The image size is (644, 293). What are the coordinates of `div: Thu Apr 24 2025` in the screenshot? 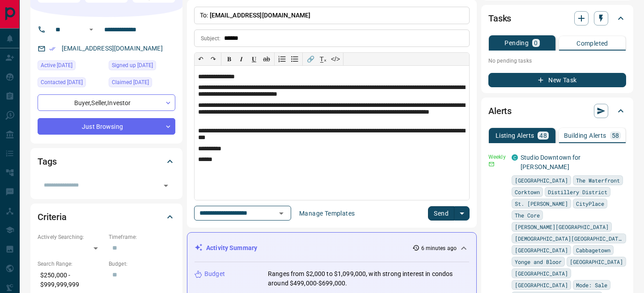 It's located at (71, 84).